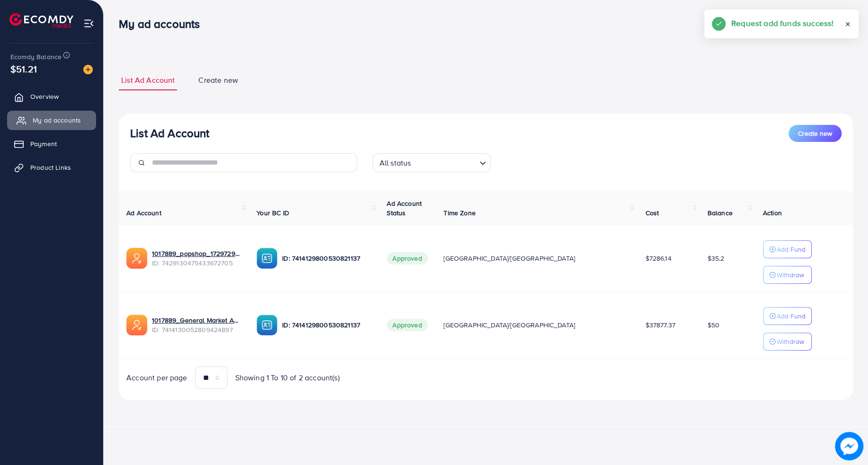  Describe the element at coordinates (772, 213) in the screenshot. I see `span: Action` at that location.